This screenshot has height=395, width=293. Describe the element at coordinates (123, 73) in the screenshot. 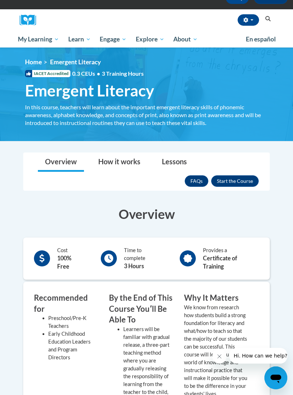

I see `span: 3 Training Hours` at that location.